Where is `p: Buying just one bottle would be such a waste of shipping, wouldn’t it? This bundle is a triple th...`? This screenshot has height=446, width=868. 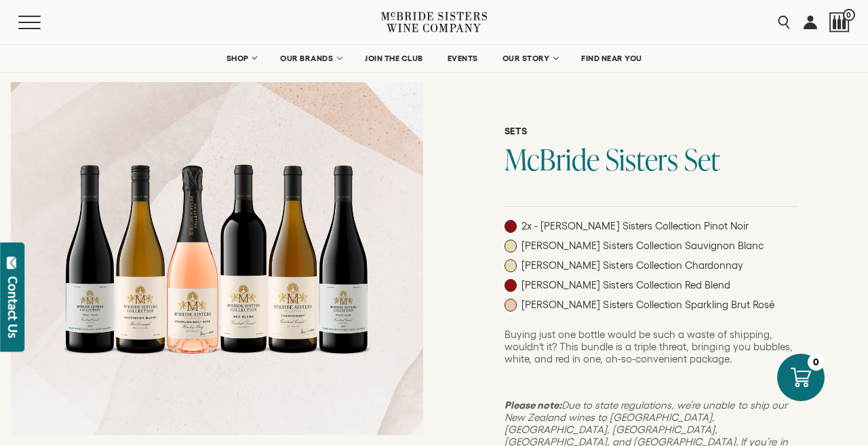 p: Buying just one bottle would be such a waste of shipping, wouldn’t it? This bundle is a triple th... is located at coordinates (651, 346).